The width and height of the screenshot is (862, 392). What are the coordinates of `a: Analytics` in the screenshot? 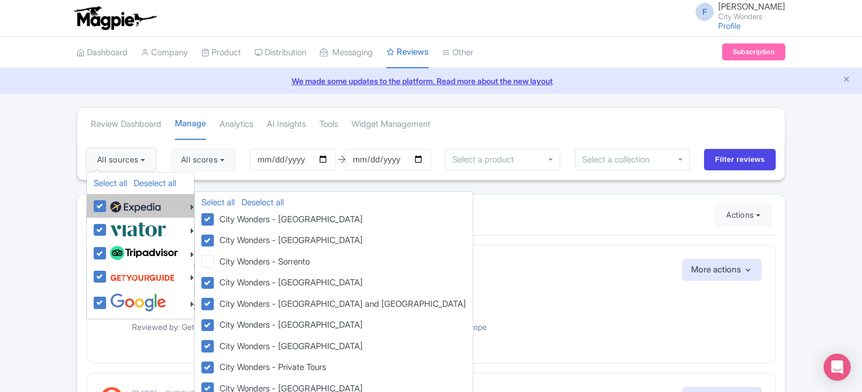 It's located at (236, 124).